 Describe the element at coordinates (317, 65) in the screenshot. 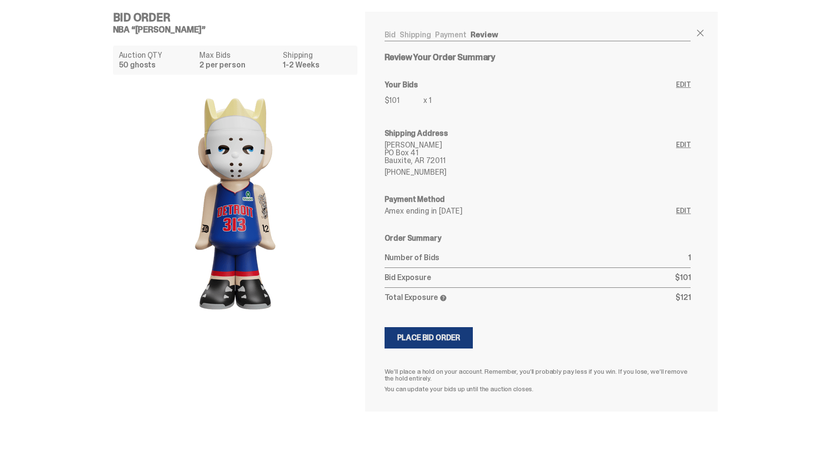

I see `dd: 1-2 Weeks` at that location.